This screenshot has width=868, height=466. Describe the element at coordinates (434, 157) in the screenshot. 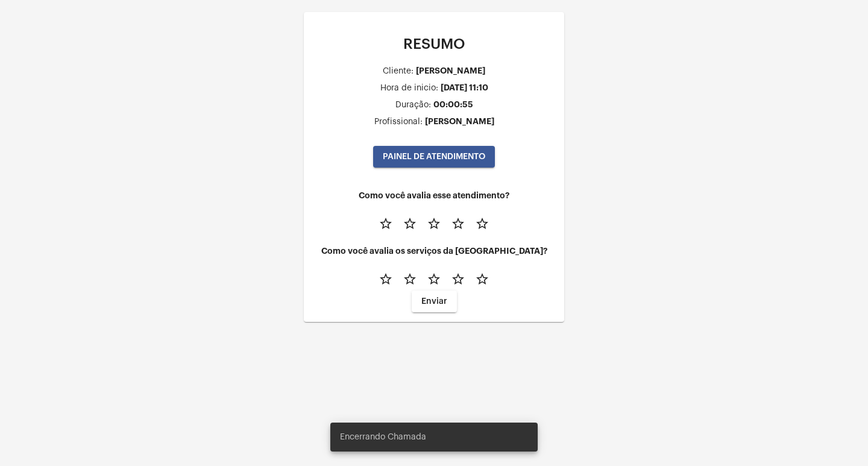

I see `button: PAINEL DE ATENDIMENTO` at that location.